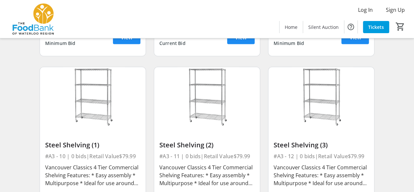  What do you see at coordinates (207, 156) in the screenshot?
I see `div: #A3 - 11 | 0 bids | Retail Value $79.99` at bounding box center [207, 156].